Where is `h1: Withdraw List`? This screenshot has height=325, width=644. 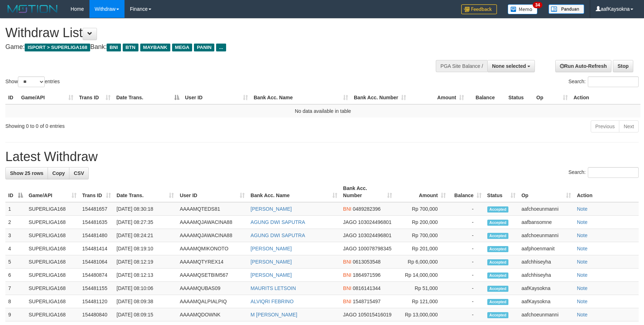 h1: Withdraw List is located at coordinates (213, 33).